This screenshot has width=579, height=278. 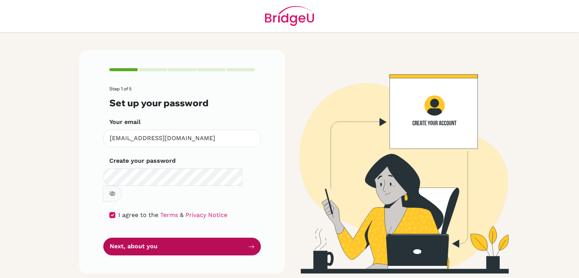 I want to click on span: Step 1 of 5, so click(x=120, y=89).